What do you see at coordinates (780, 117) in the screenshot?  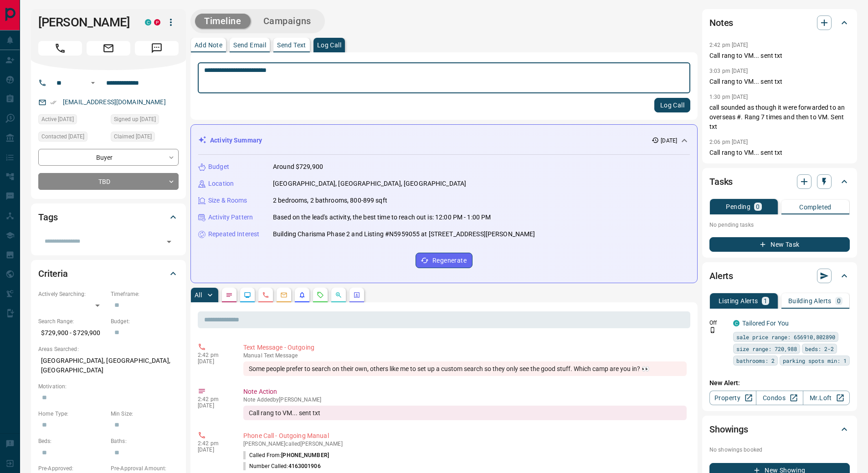 I see `p: call sounded as though it were forwarded to an overseas #. Rang 7 times and then to VM. Sent txt` at bounding box center [780, 117].